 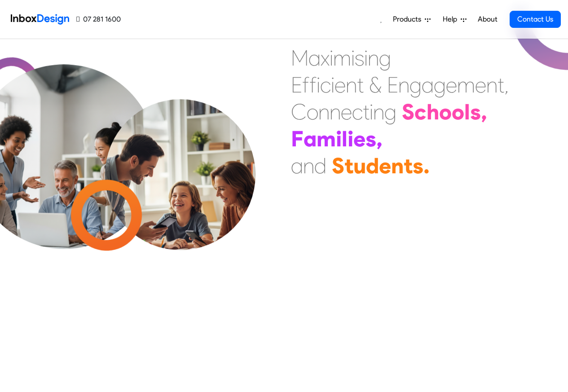 I want to click on a: Products, so click(x=412, y=19).